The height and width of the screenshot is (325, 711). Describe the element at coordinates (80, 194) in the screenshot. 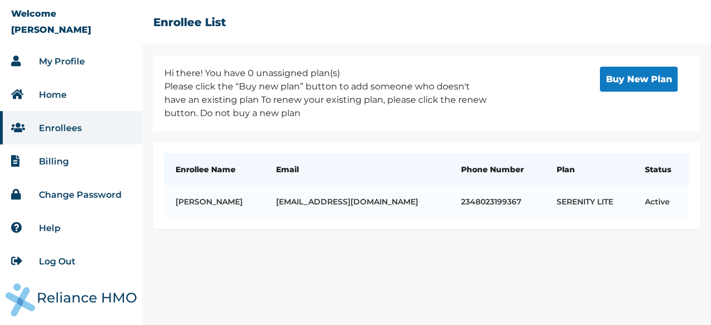

I see `a: Change Password` at that location.